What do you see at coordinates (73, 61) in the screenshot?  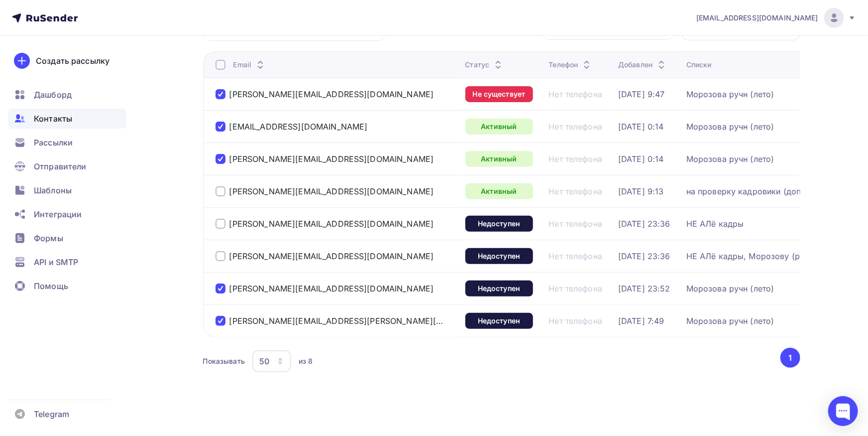 I see `div: Создать рассылку` at bounding box center [73, 61].